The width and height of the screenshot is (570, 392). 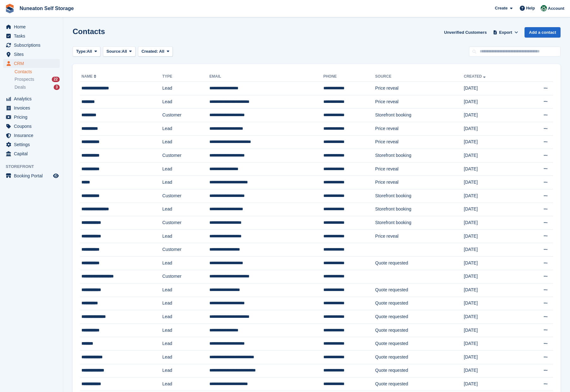 What do you see at coordinates (266, 77) in the screenshot?
I see `th: Email` at bounding box center [266, 77].